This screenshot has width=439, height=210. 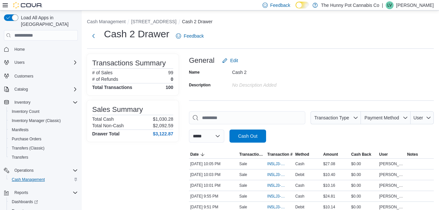 What do you see at coordinates (390, 5) in the screenshot?
I see `div: Laura Vale` at bounding box center [390, 5].